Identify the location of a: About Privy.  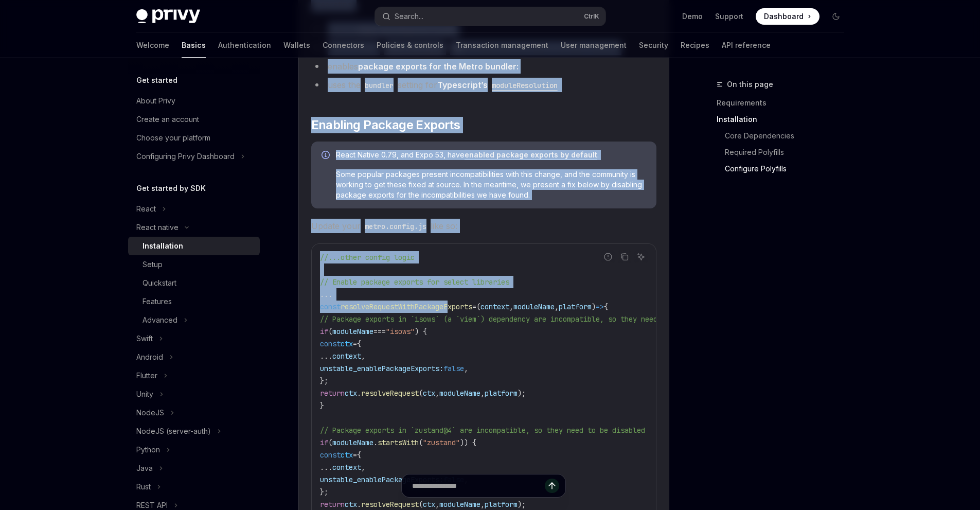
(194, 101).